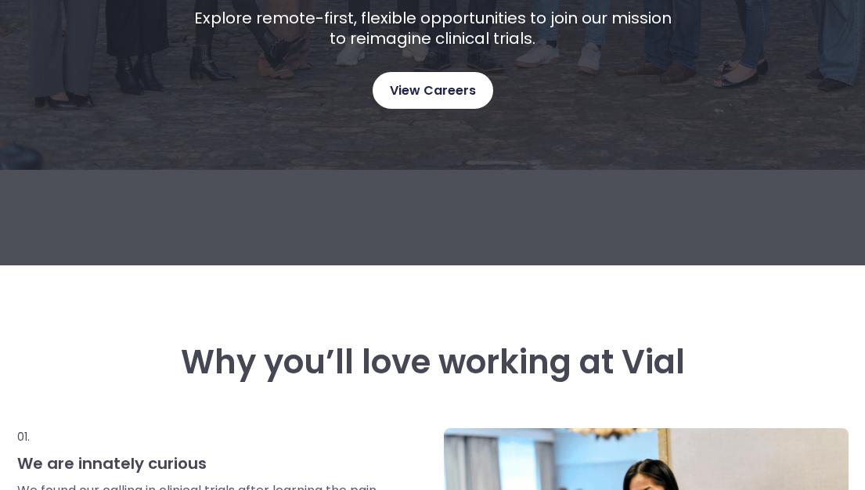 Image resolution: width=865 pixels, height=490 pixels. Describe the element at coordinates (433, 90) in the screenshot. I see `a: View Careers` at that location.